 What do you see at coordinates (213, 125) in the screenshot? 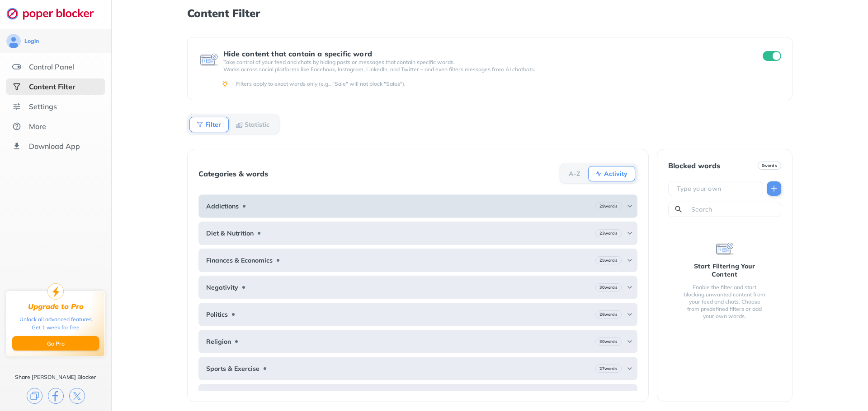
I see `b: Filter` at bounding box center [213, 125].